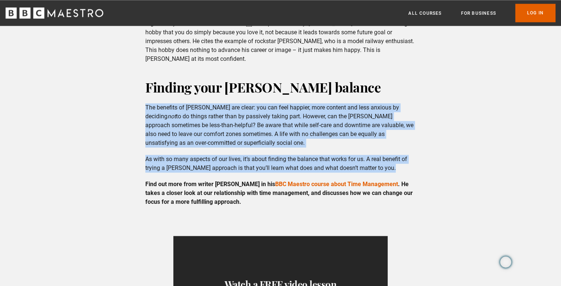 This screenshot has width=561, height=286. What do you see at coordinates (536, 13) in the screenshot?
I see `a: Log In` at bounding box center [536, 13].